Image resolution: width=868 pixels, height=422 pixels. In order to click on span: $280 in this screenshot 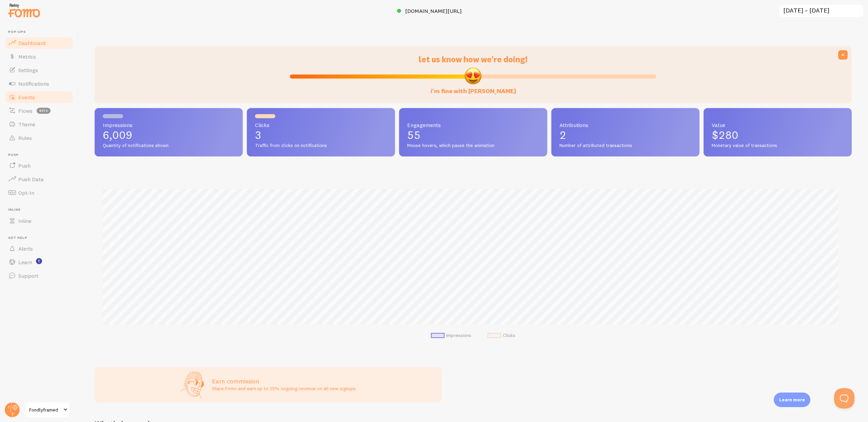, I will do `click(725, 135)`.